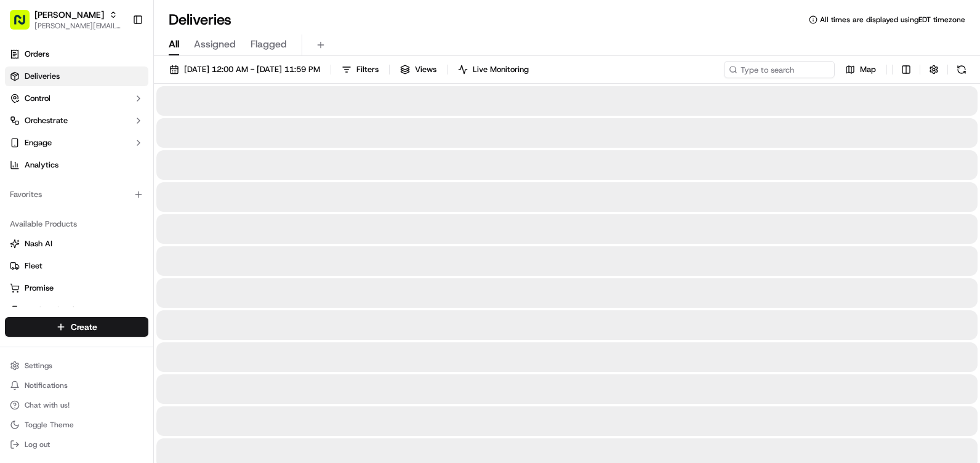 This screenshot has height=463, width=980. Describe the element at coordinates (84, 327) in the screenshot. I see `span: Create` at that location.